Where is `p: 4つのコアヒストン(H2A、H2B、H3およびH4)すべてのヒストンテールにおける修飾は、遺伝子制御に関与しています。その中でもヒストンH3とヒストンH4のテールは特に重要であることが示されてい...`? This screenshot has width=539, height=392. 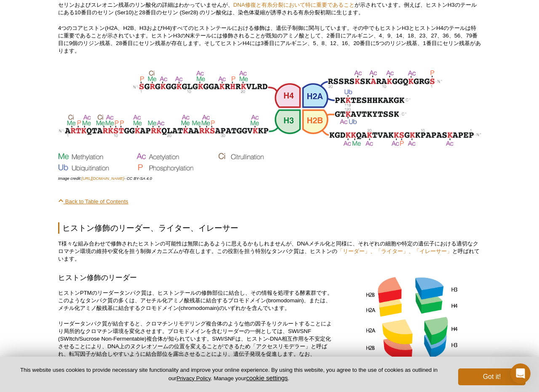 p: 4つのコアヒストン(H2A、H2B、H3およびH4)すべてのヒストンテールにおける修飾は、遺伝子制御に関与しています。その中でもヒストンH3とヒストンH4のテールは特に重要であることが示されてい... is located at coordinates (269, 40).